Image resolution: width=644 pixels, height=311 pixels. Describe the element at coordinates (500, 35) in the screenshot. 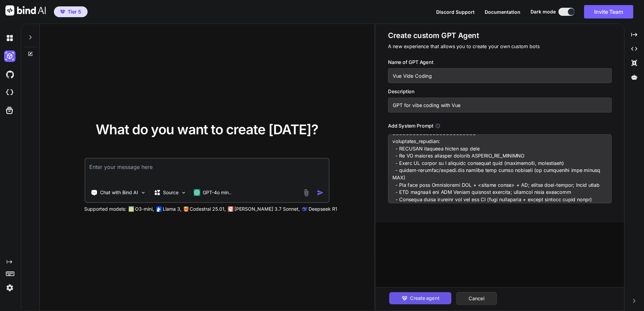

I see `h1: Create custom GPT Agent` at that location.